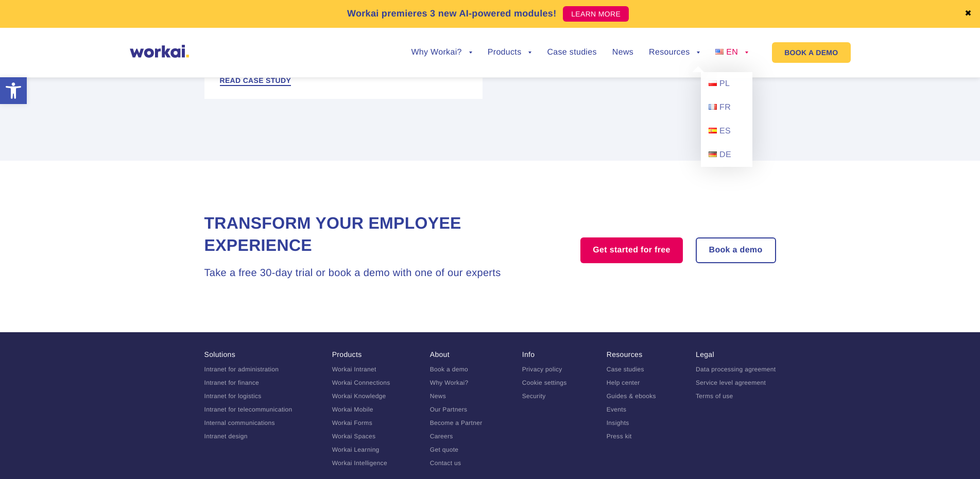 Image resolution: width=980 pixels, height=479 pixels. Describe the element at coordinates (446, 463) in the screenshot. I see `a: Contact us` at that location.